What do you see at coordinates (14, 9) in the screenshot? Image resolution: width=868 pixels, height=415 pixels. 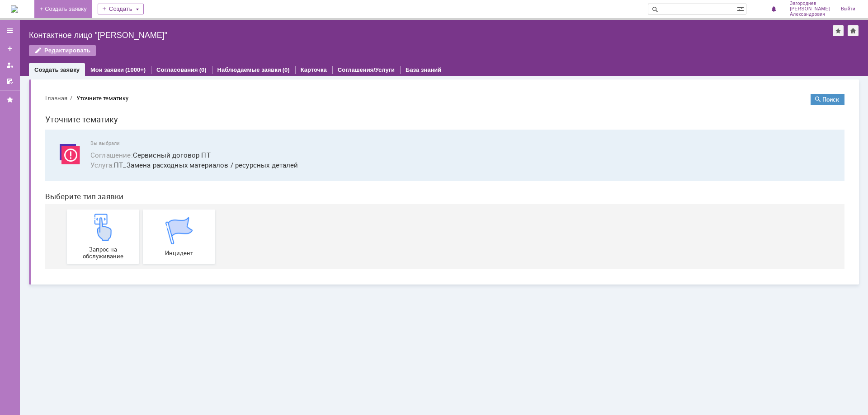 I see `img: logo` at bounding box center [14, 9].